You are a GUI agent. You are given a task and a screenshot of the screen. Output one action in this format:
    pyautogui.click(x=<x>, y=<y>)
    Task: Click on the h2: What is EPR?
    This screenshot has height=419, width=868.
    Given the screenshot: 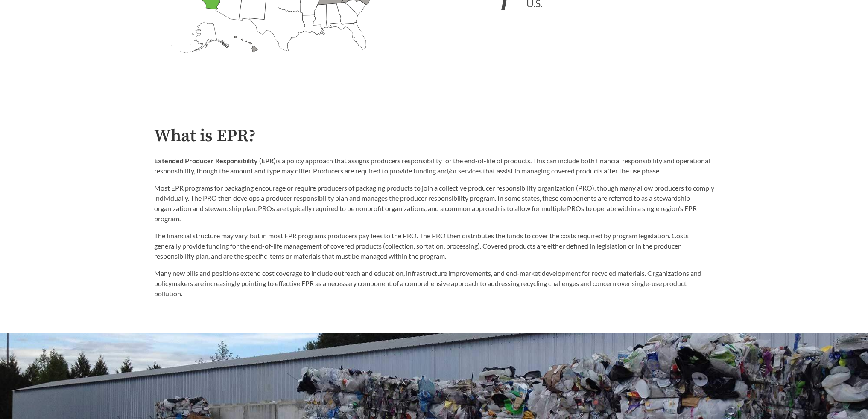 What is the action you would take?
    pyautogui.click(x=434, y=136)
    